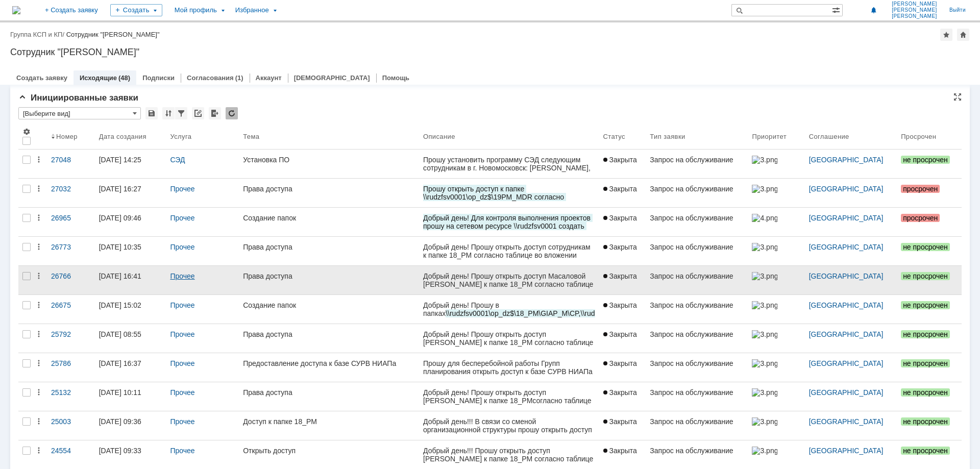  What do you see at coordinates (151, 113) in the screenshot?
I see `div: Сохранить вид` at bounding box center [151, 113].